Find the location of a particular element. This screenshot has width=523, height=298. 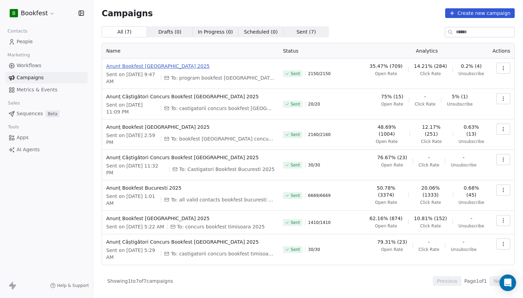

span: Marketing is located at coordinates (19, 55).